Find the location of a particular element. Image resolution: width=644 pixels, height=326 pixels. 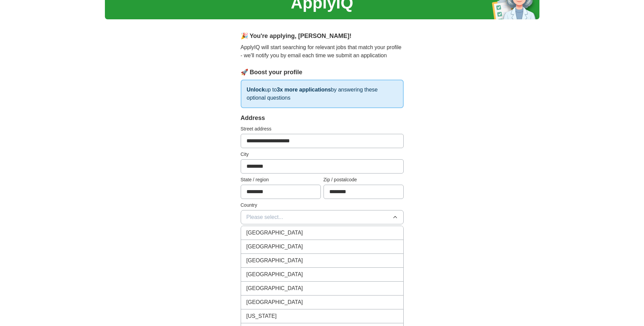

label: Zip / postalcode is located at coordinates (364, 180).